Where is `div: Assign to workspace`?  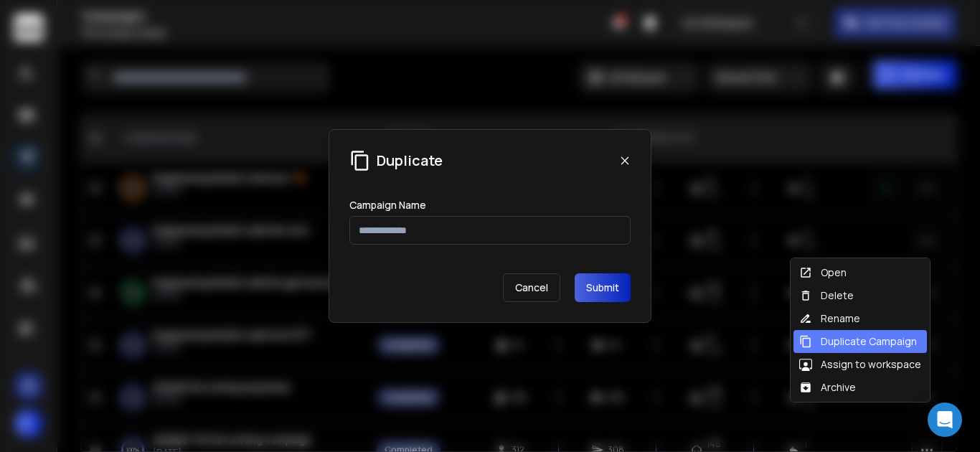
div: Assign to workspace is located at coordinates (860, 365).